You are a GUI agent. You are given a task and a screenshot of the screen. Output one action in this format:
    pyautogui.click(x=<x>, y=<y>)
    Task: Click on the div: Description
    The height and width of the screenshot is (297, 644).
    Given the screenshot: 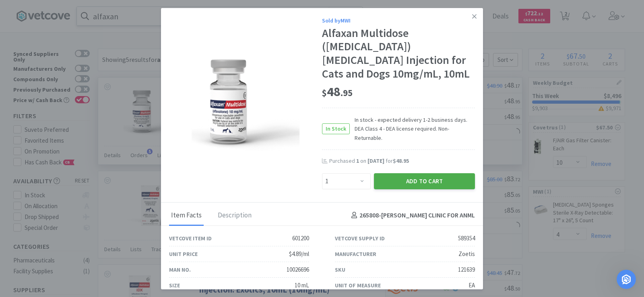 What is the action you would take?
    pyautogui.click(x=235, y=216)
    